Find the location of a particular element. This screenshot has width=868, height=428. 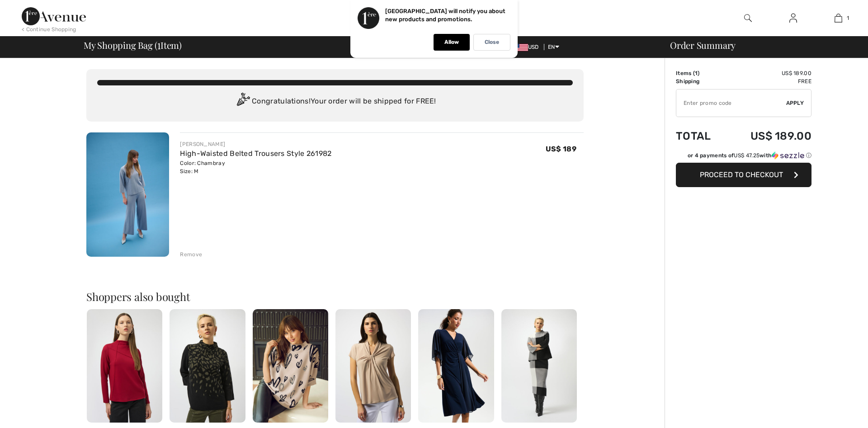

div: Color: Chambray Size: M is located at coordinates (255, 167).